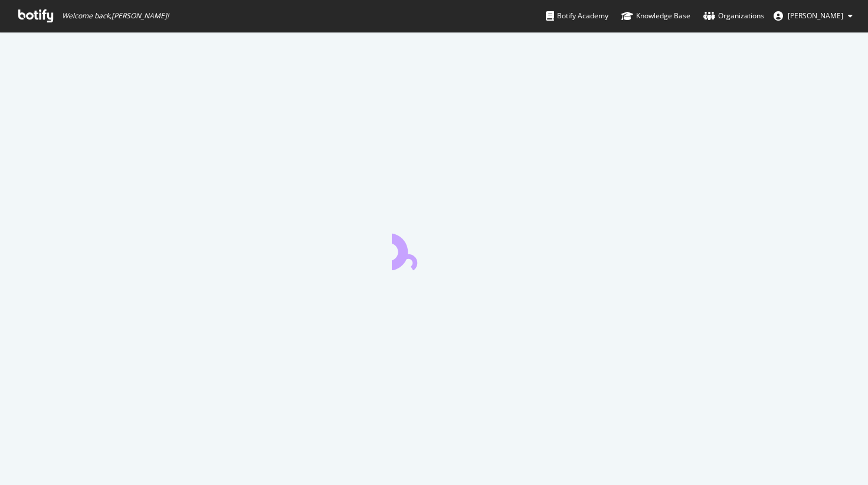 The image size is (868, 485). I want to click on div: animation, so click(434, 249).